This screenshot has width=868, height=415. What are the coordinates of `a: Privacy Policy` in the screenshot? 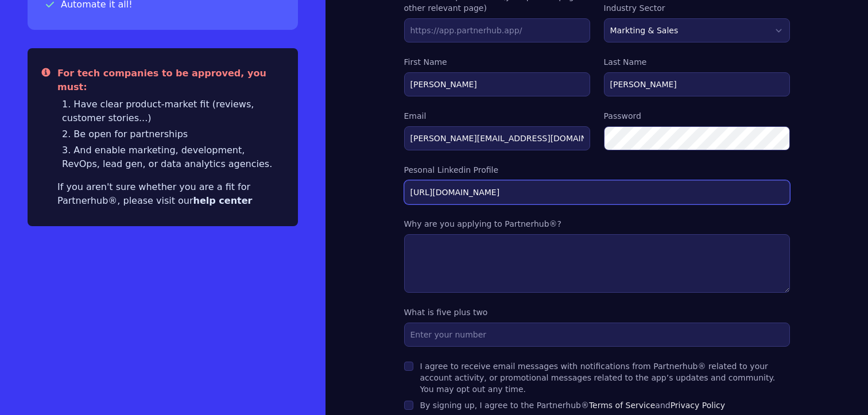 It's located at (697, 405).